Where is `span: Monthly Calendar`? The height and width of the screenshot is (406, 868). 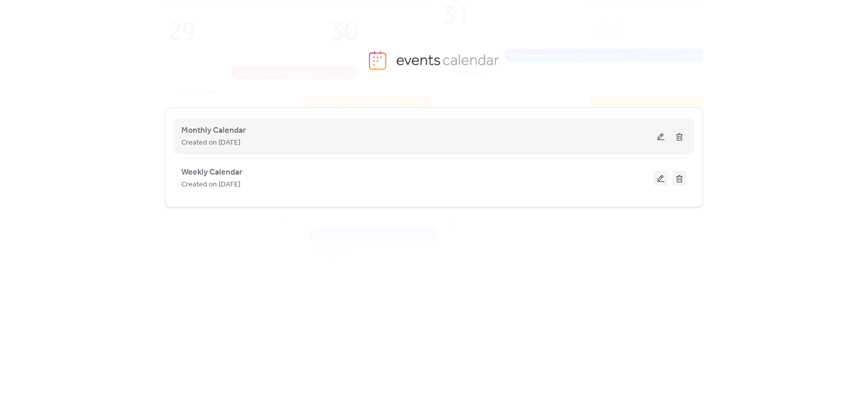
span: Monthly Calendar is located at coordinates (214, 131).